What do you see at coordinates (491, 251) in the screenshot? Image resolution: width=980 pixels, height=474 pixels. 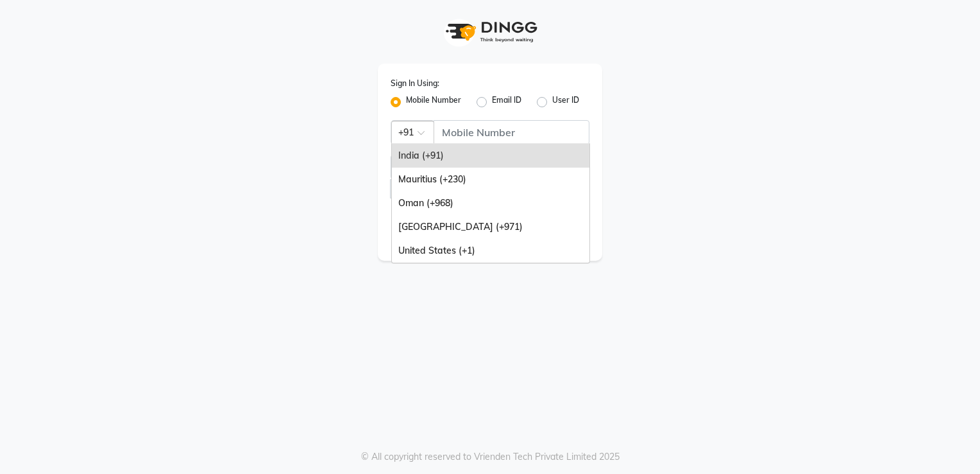 I see `div: United States (+1)` at bounding box center [491, 251].